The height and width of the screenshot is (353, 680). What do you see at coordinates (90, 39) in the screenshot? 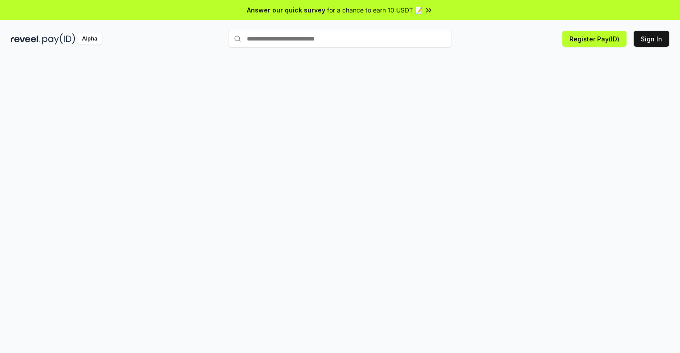
I see `div: Alpha` at bounding box center [90, 39].